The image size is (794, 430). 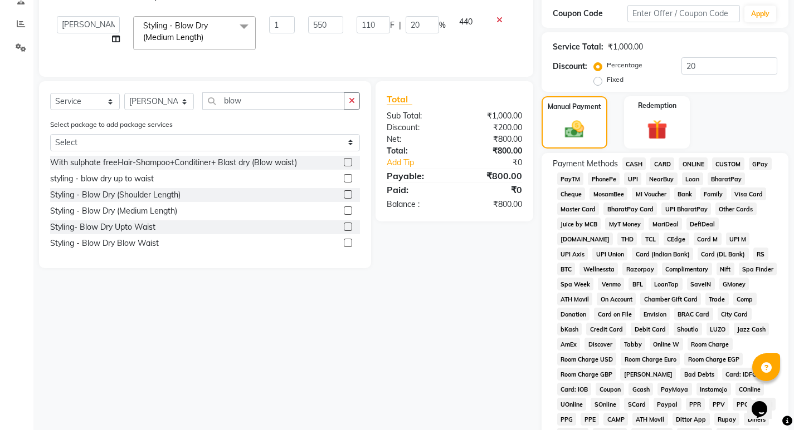 I want to click on span: CAMP, so click(x=615, y=419).